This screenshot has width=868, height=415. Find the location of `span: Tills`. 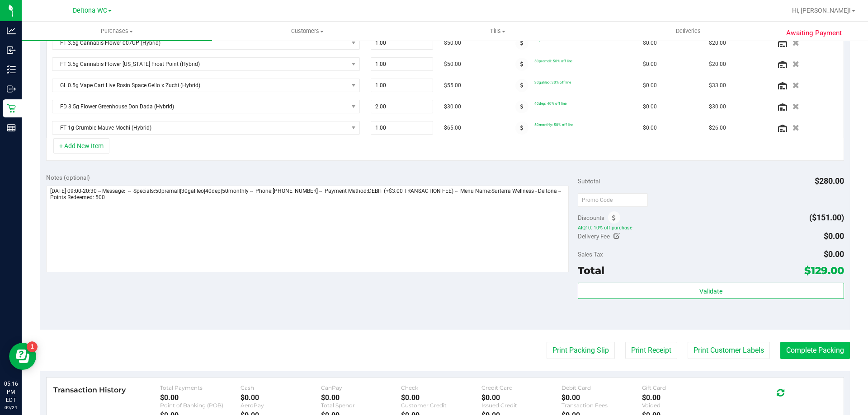

span: Tills is located at coordinates (497, 31).